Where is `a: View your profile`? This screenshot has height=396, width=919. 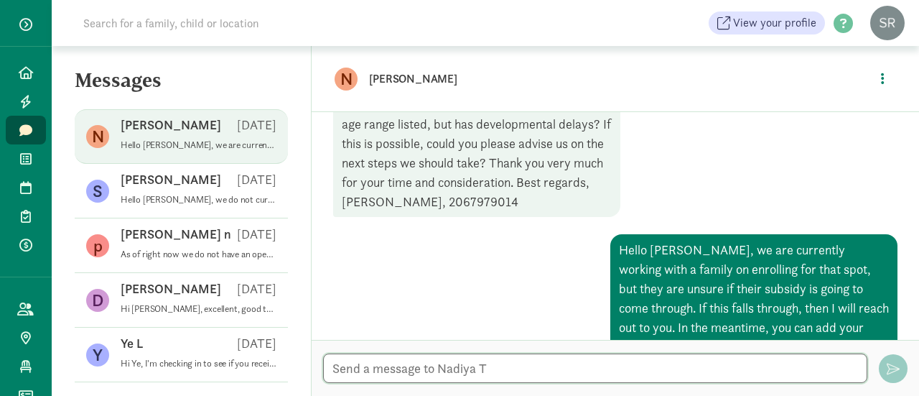
a: View your profile is located at coordinates (767, 23).